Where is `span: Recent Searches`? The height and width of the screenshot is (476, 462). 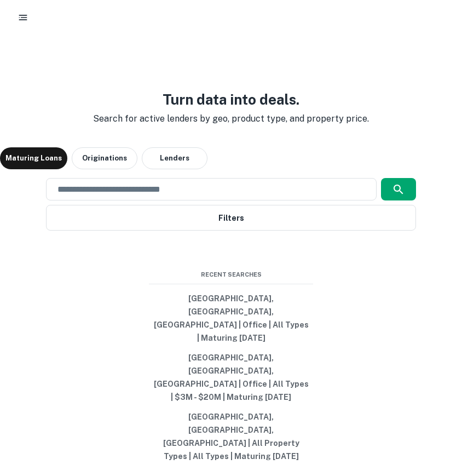
span: Recent Searches is located at coordinates (231, 274).